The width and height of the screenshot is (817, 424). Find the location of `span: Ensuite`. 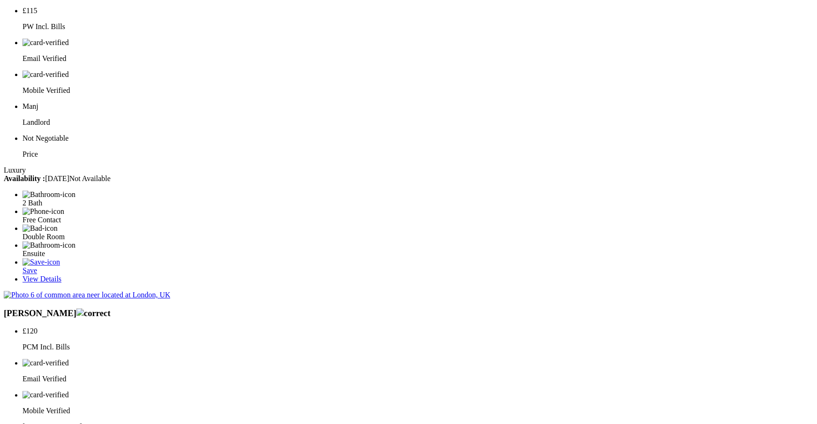

span: Ensuite is located at coordinates (34, 253).